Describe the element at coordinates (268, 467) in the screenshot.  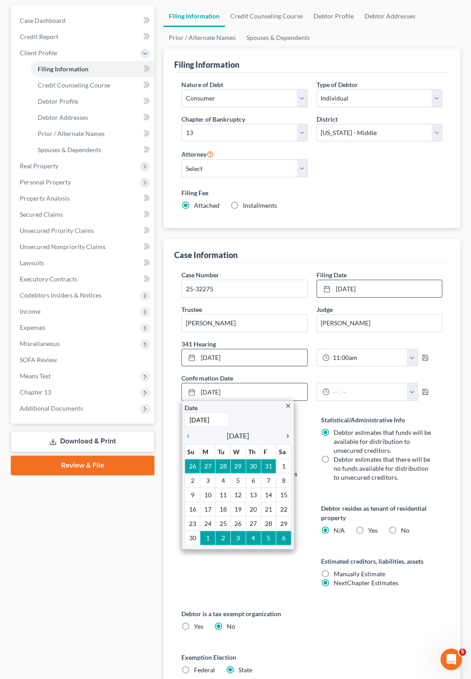
I see `td: 31` at that location.